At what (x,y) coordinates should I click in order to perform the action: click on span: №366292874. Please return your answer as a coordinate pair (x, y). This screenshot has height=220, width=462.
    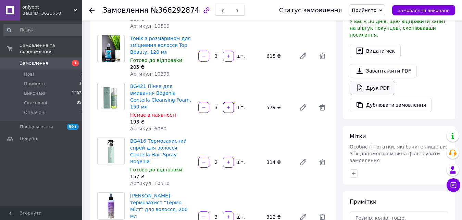
    Looking at the image, I should click on (175, 10).